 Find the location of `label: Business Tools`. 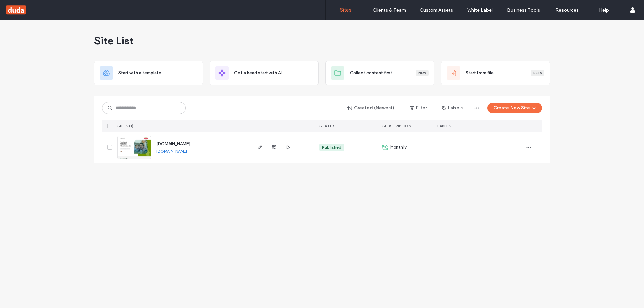

label: Business Tools is located at coordinates (523, 10).